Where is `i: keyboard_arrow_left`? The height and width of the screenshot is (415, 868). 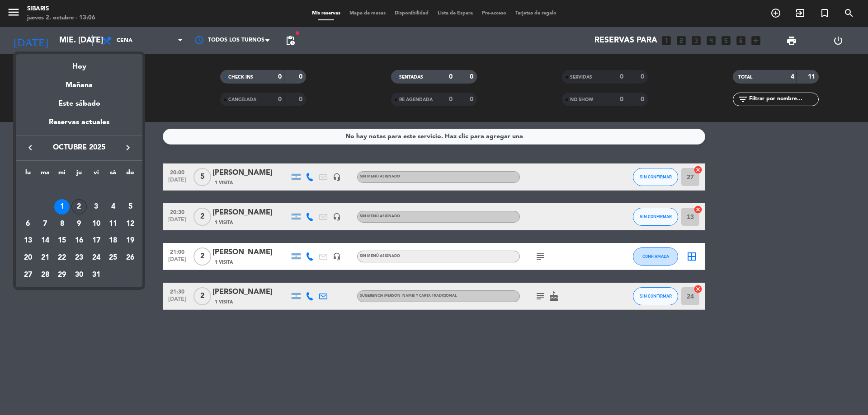
i: keyboard_arrow_left is located at coordinates (30, 148).